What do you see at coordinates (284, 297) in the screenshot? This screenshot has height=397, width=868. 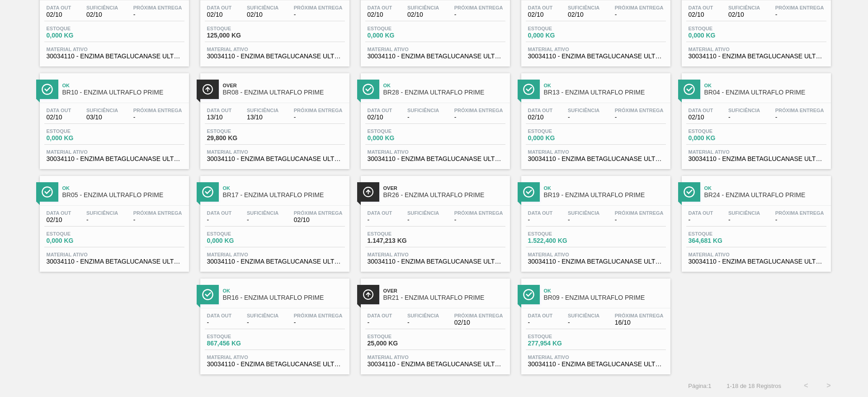 I see `span: BR16 - ENZIMA ULTRAFLO PRIME` at bounding box center [284, 297].